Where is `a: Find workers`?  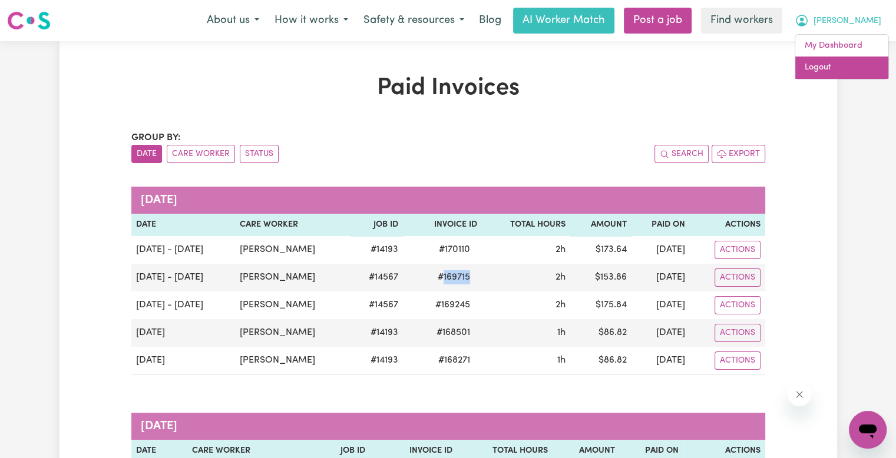
a: Find workers is located at coordinates (741, 21).